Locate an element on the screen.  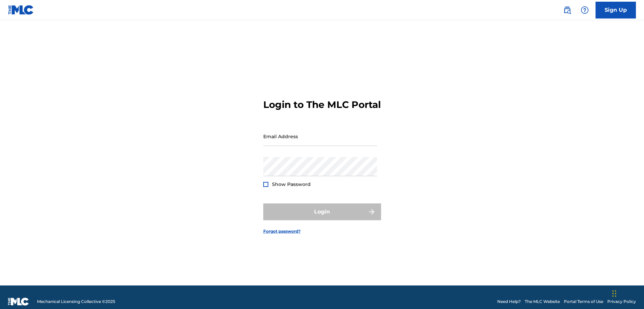
a: Public Search is located at coordinates (567, 10).